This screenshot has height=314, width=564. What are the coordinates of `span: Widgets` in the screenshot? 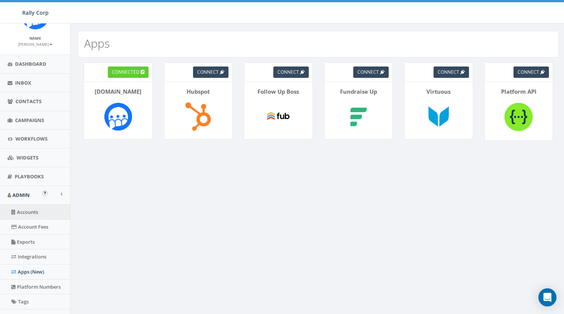 It's located at (28, 157).